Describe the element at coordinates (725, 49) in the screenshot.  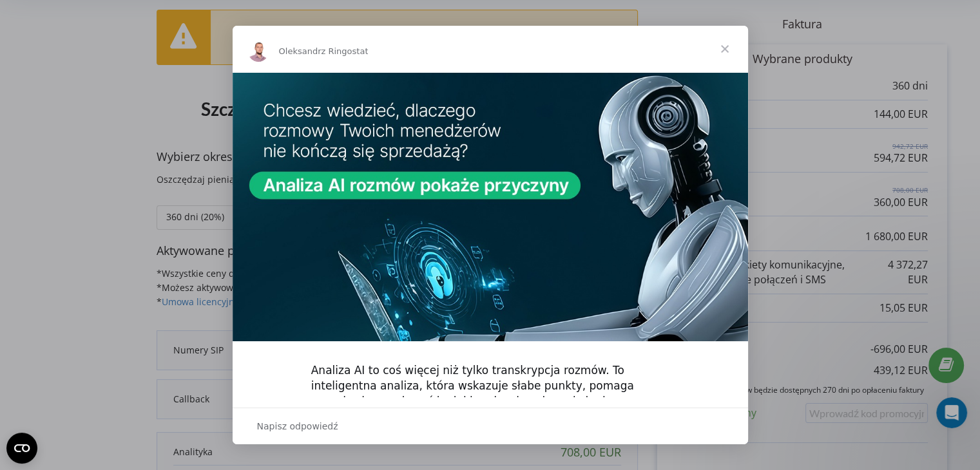
I see `span: Zamknij` at that location.